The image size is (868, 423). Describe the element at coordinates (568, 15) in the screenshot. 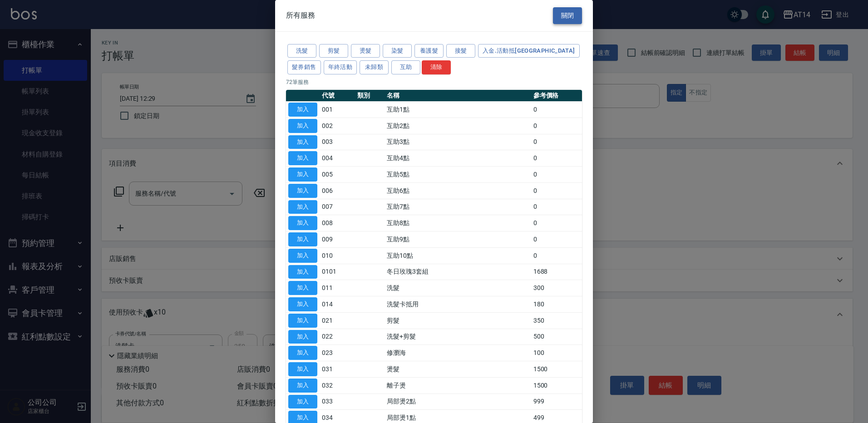

I see `button: 關閉` at that location.